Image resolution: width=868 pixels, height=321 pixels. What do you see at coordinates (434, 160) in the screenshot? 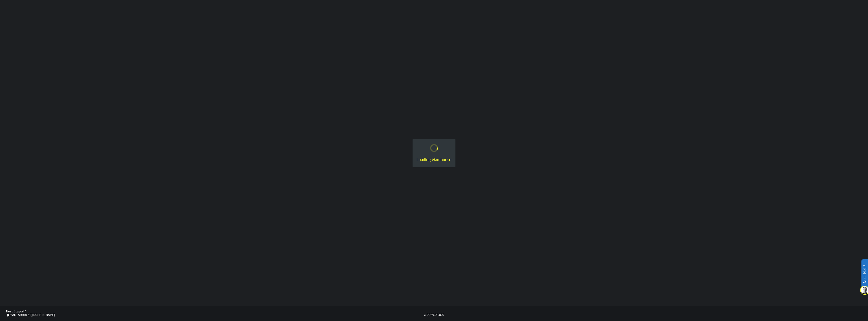
I see `div: Loading Warehouse` at bounding box center [434, 160].